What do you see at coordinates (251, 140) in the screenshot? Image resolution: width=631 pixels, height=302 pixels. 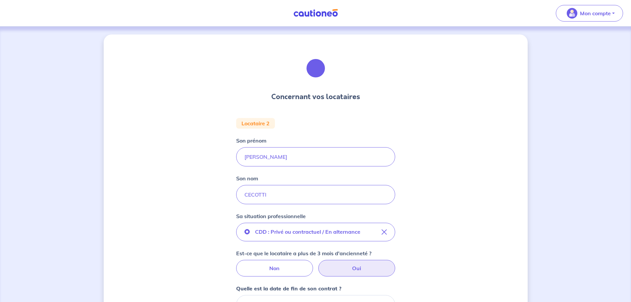 I see `p: Son prénom` at bounding box center [251, 140].